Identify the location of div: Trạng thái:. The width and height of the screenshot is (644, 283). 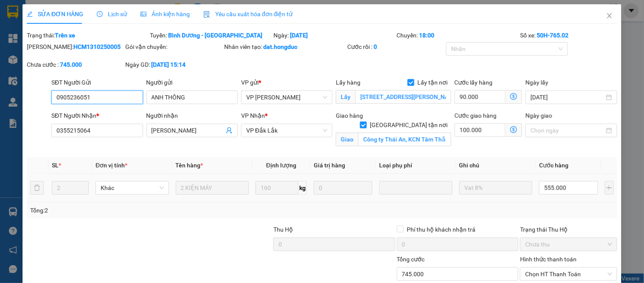
(88, 35).